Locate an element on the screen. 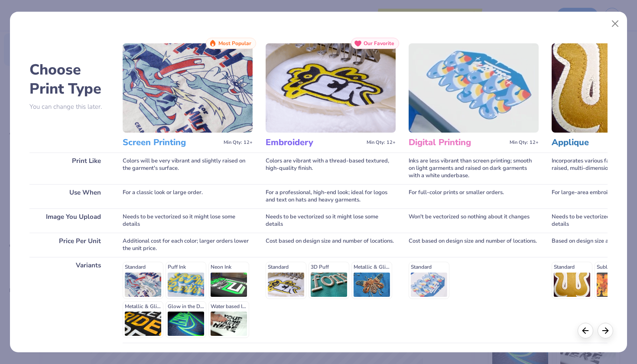  div: For a professional, high-end look; ideal for logos and text on hats and heavy garments. is located at coordinates (330, 196).